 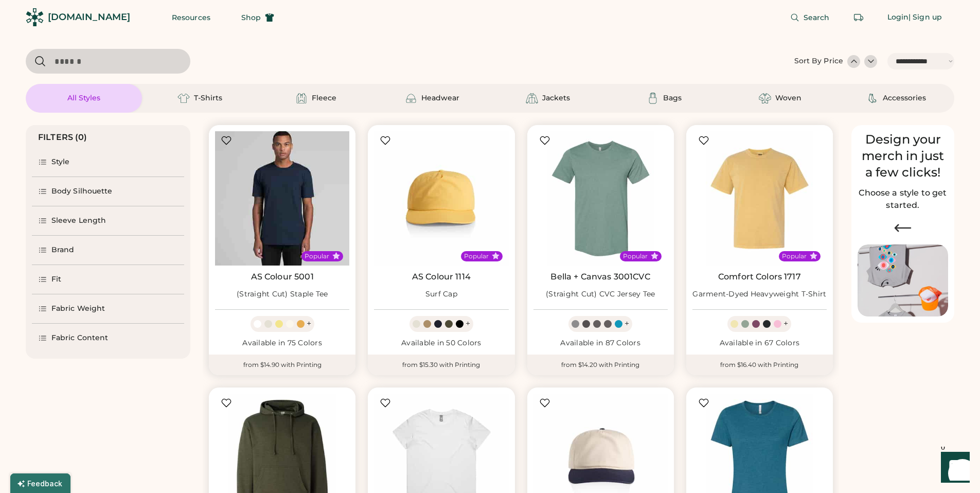 I want to click on div: Surf Cap, so click(x=441, y=295).